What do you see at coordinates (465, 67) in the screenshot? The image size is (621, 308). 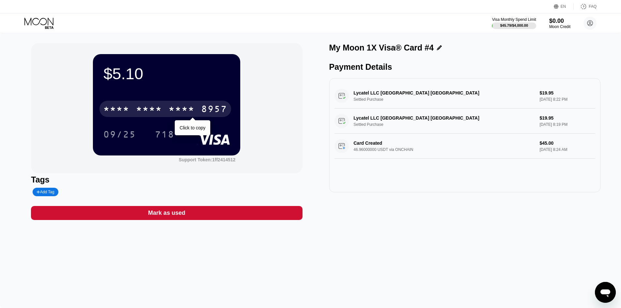 I see `div: Payment Details` at bounding box center [465, 67].